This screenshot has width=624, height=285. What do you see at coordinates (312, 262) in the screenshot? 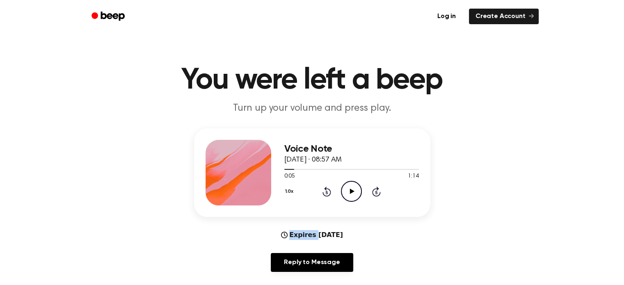
I see `a: Reply to Message` at bounding box center [312, 262].